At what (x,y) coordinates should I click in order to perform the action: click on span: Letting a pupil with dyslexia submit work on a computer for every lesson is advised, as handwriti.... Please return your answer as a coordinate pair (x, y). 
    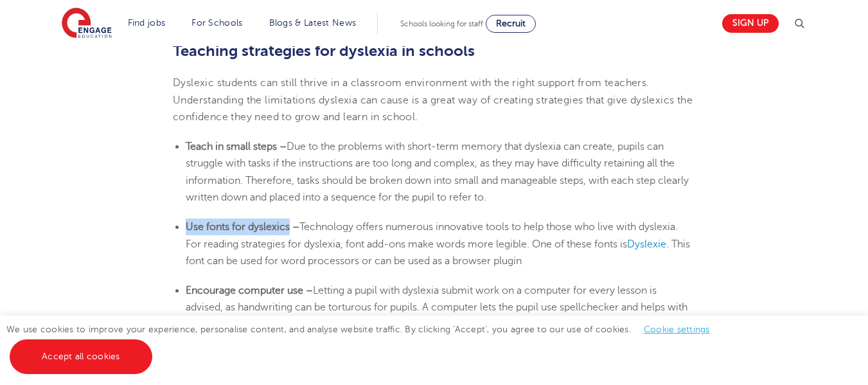
    Looking at the image, I should click on (436, 307).